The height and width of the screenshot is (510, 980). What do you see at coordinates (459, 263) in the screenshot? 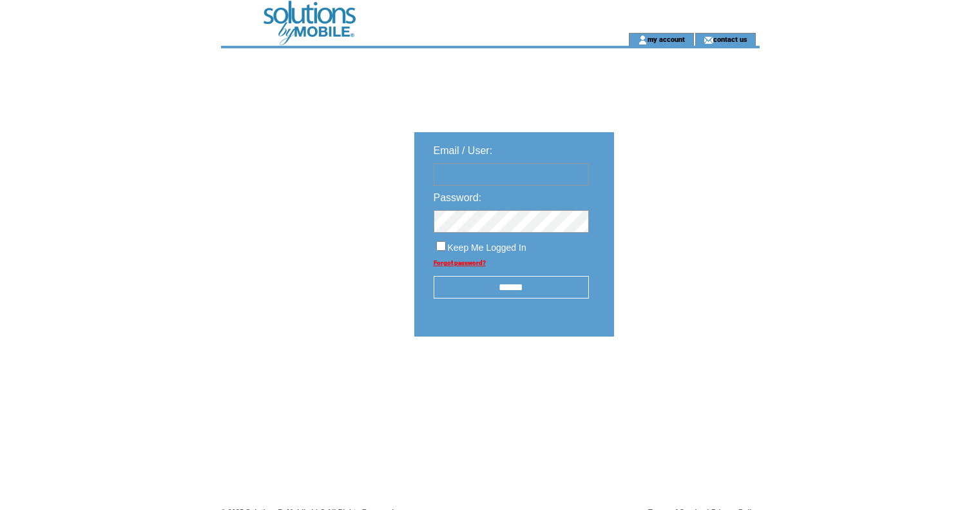
I see `a: Forgot password?` at bounding box center [459, 263].